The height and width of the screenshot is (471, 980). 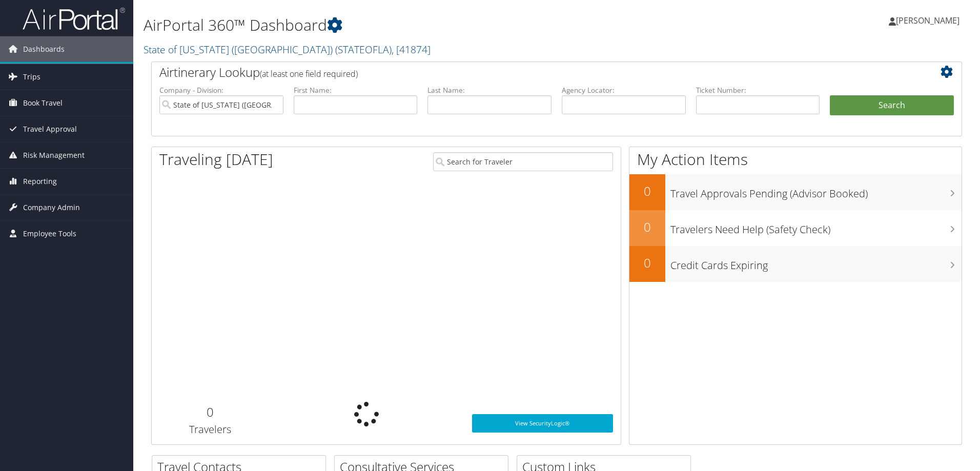 I want to click on label: Ticket Number:, so click(x=758, y=90).